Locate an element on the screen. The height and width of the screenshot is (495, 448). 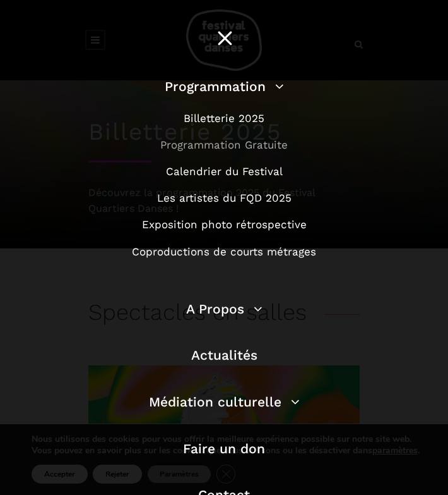
a: A Propos is located at coordinates (224, 308).